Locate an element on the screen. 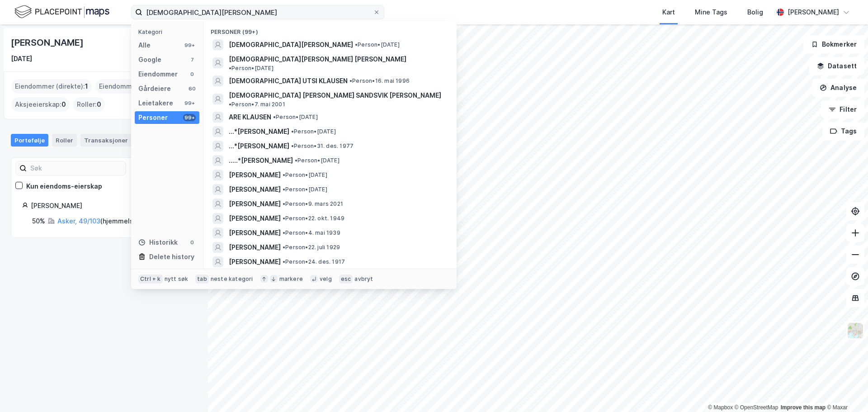 The height and width of the screenshot is (412, 868). div: 7 is located at coordinates (192, 60).